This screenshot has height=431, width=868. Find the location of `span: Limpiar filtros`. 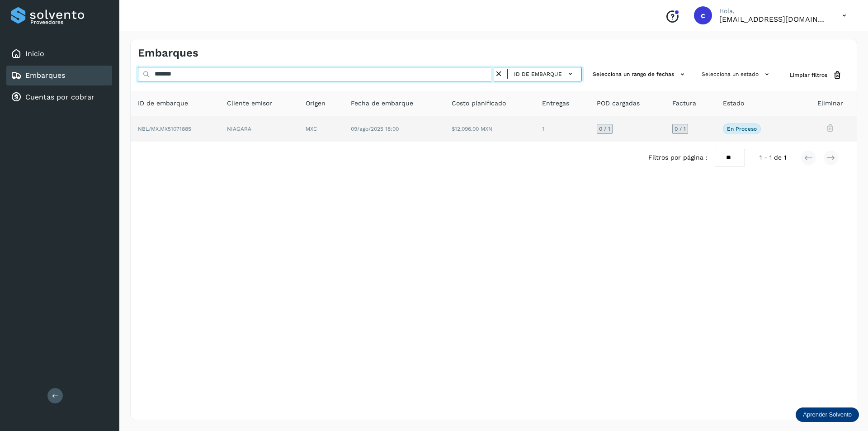

span: Limpiar filtros is located at coordinates (809, 75).